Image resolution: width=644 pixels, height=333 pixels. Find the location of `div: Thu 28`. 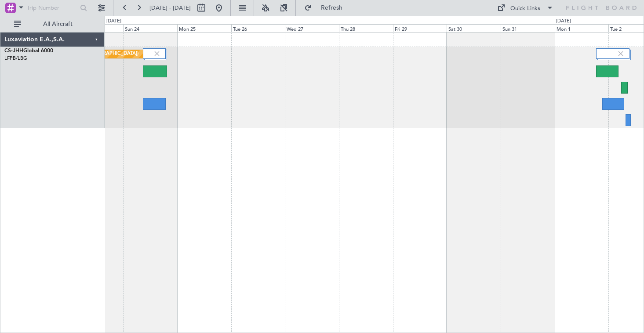

div: Thu 28 is located at coordinates (365, 28).